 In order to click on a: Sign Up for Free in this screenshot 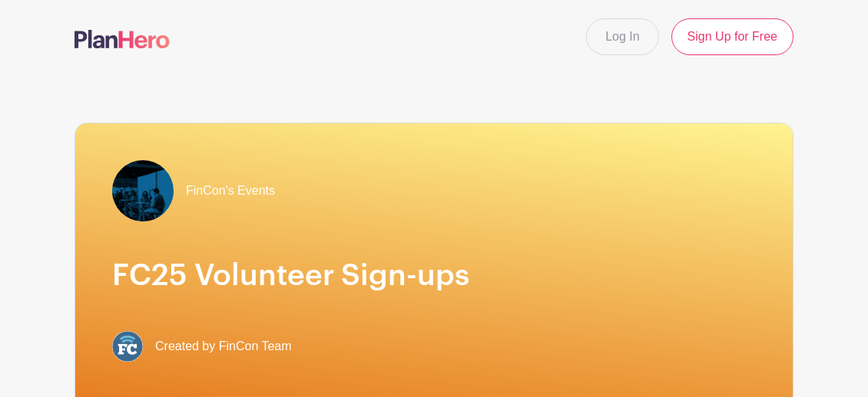, I will do `click(731, 37)`.